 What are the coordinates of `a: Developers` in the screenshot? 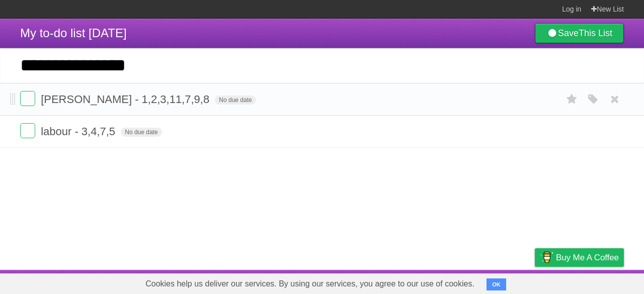 It's located at (454, 282).